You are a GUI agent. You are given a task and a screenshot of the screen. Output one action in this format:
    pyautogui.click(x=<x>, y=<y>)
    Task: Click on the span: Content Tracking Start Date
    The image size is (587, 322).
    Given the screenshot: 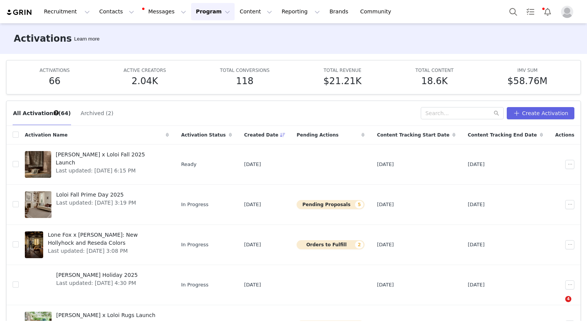 What is the action you would take?
    pyautogui.click(x=413, y=135)
    